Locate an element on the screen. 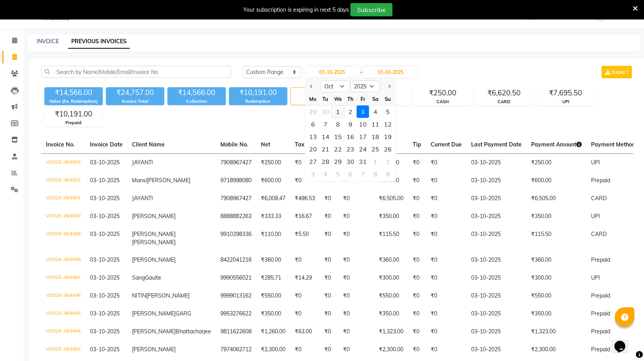 This screenshot has width=644, height=361. td: ₹360.00 is located at coordinates (273, 260).